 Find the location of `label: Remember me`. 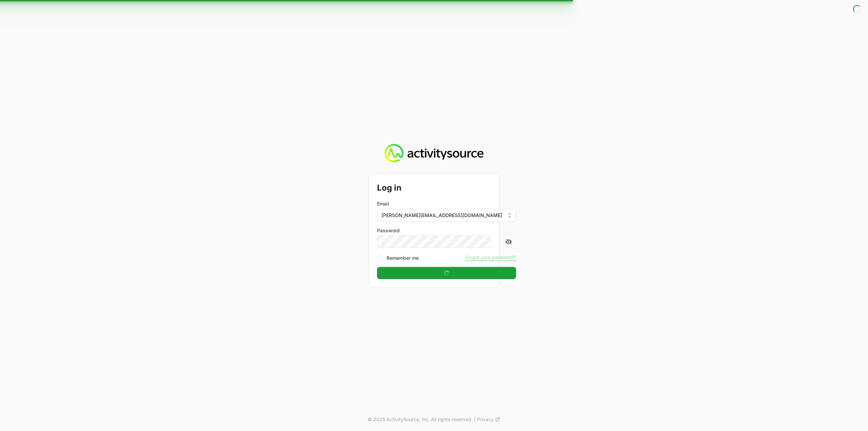

label: Remember me is located at coordinates (403, 258).